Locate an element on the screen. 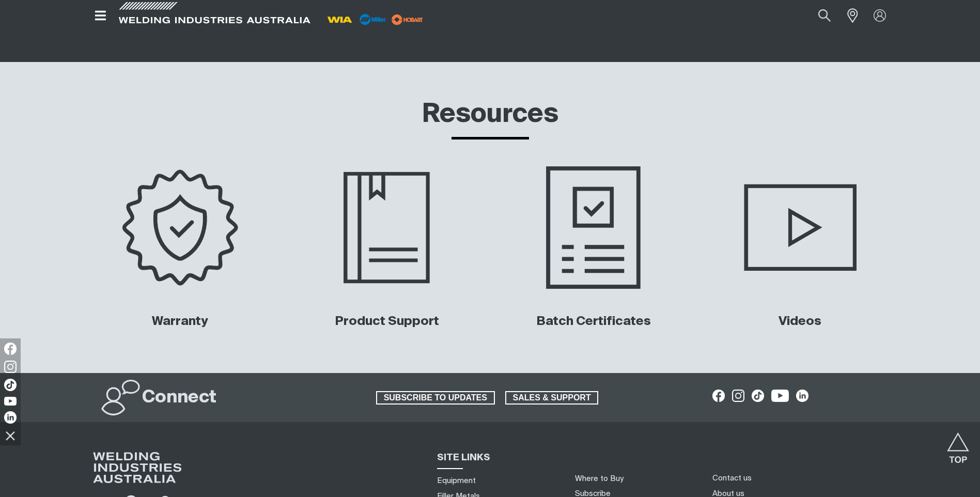 This screenshot has height=497, width=980. button: Search products is located at coordinates (825, 15).